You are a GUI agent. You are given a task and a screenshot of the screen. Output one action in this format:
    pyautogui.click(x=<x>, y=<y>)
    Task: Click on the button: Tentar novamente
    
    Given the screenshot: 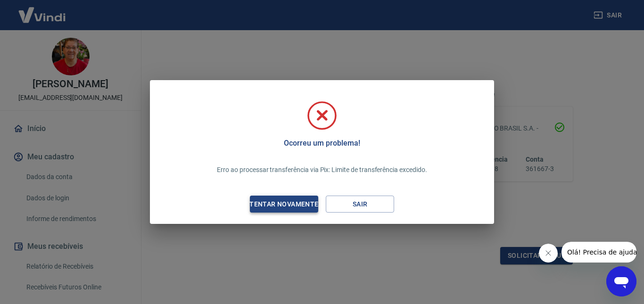 What is the action you would take?
    pyautogui.click(x=284, y=204)
    